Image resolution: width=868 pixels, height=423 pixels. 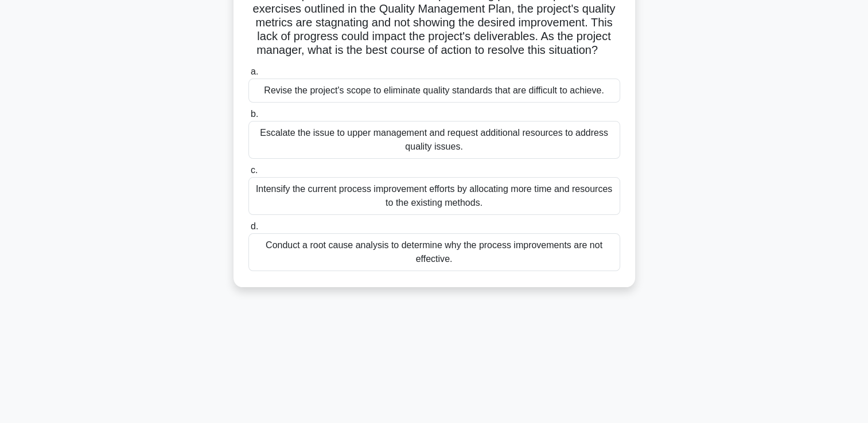 I want to click on span: b., so click(x=254, y=113).